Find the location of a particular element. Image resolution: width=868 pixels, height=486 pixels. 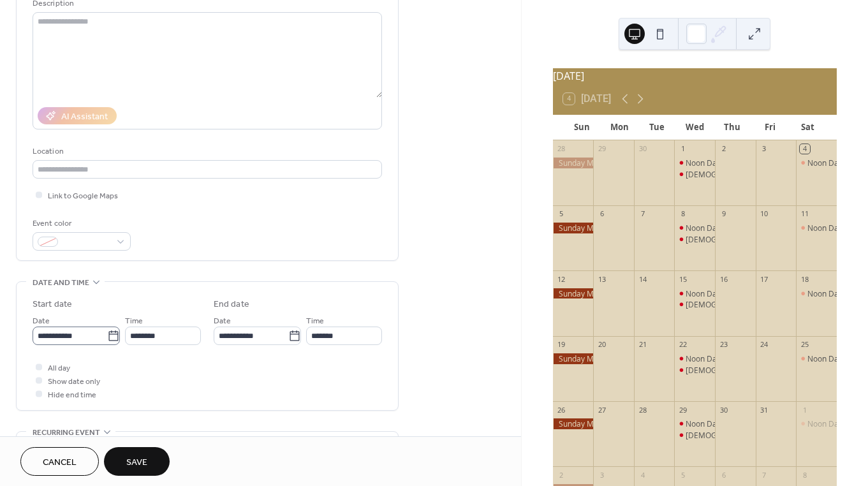

span: Hide end time is located at coordinates (72, 395).